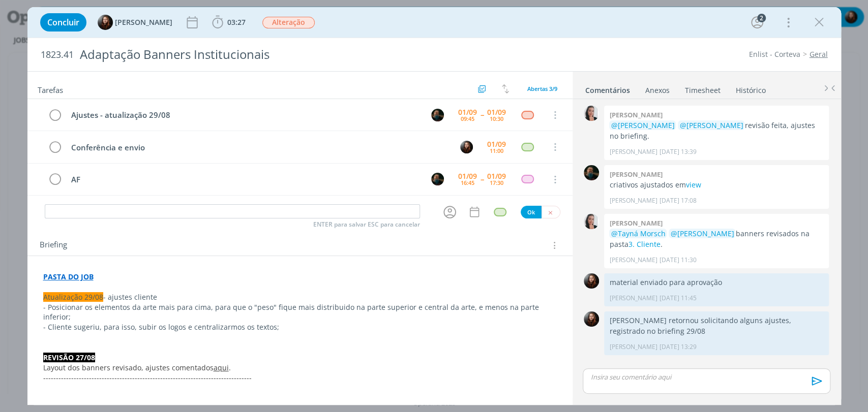 Image resolution: width=868 pixels, height=412 pixels. Describe the element at coordinates (693, 185) in the screenshot. I see `a: view` at that location.